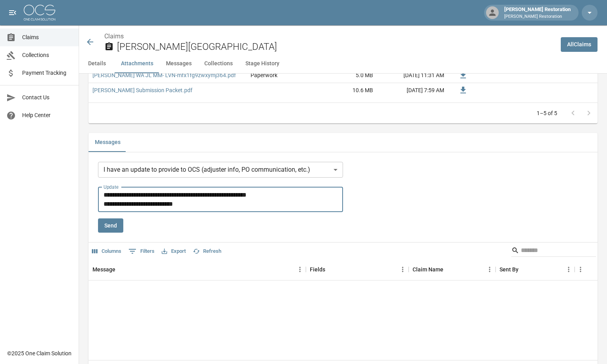 The image size is (607, 364). What do you see at coordinates (114, 36) in the screenshot?
I see `a: Claims` at bounding box center [114, 36].